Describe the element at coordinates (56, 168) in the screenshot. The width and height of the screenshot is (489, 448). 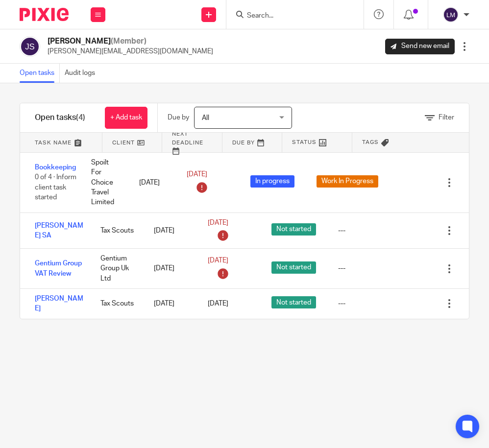
I see `a: Bookkeeping` at that location.